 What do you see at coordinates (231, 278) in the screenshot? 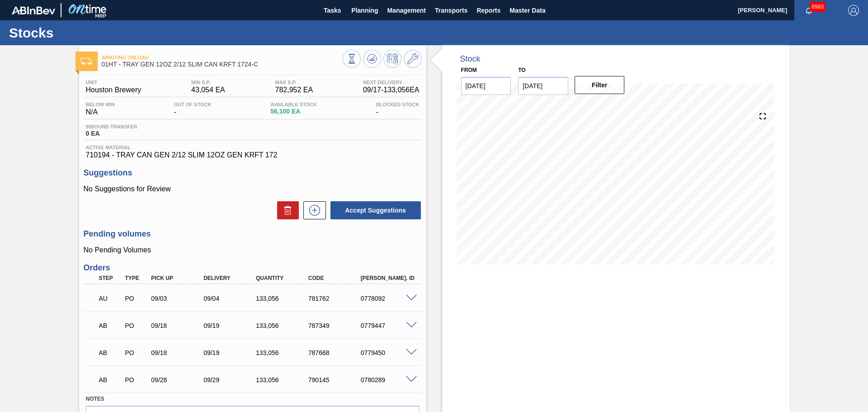
I see `div: Delivery` at bounding box center [231, 278].